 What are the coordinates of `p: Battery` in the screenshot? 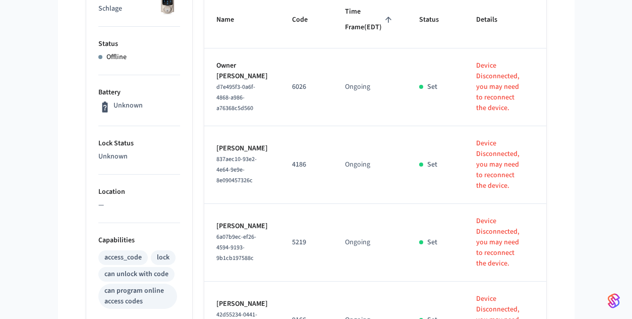 It's located at (139, 92).